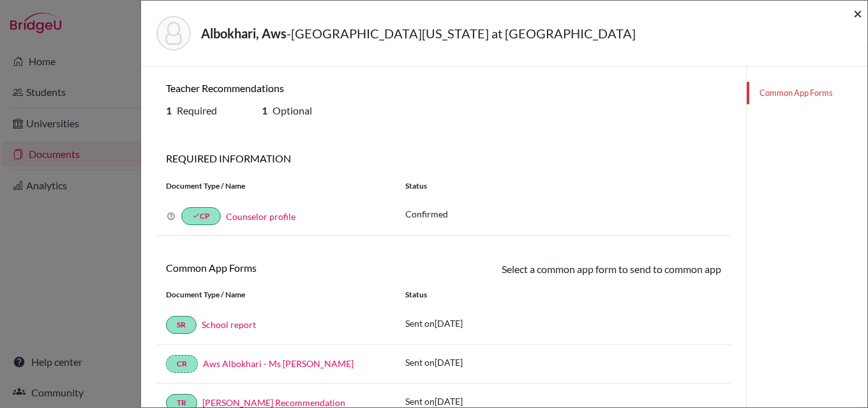 The height and width of the screenshot is (408, 868). I want to click on h6: Teacher Recommendations, so click(300, 88).